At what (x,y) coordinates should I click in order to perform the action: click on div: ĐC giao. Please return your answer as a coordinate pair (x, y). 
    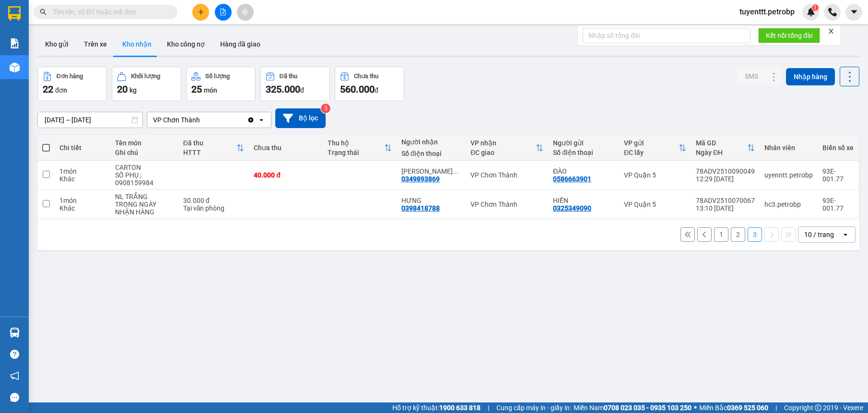
    Looking at the image, I should click on (503, 153).